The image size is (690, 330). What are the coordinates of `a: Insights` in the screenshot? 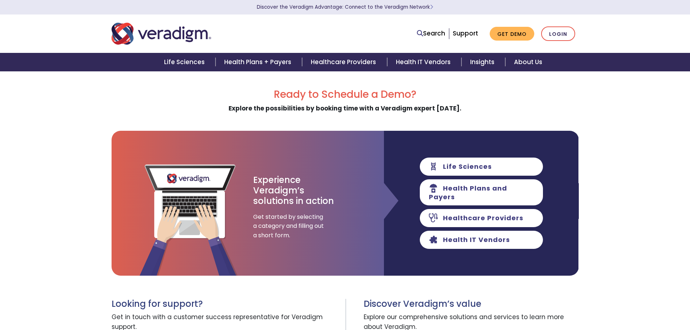 It's located at (483, 62).